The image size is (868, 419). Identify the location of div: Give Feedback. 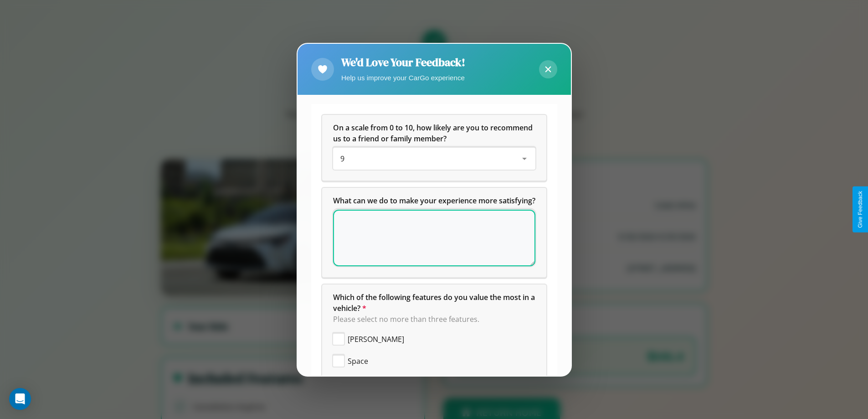
(860, 209).